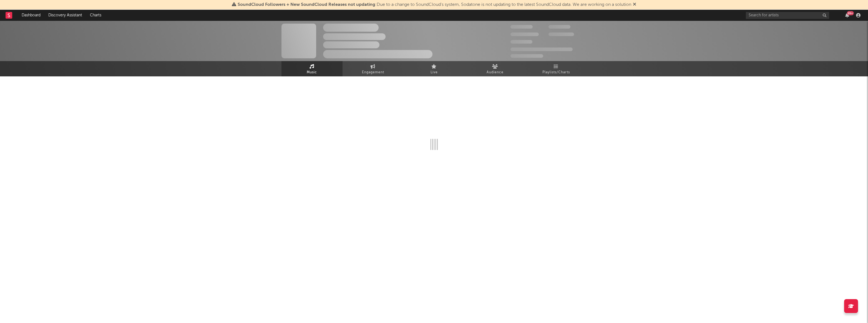  What do you see at coordinates (635, 5) in the screenshot?
I see `span: Dismiss` at bounding box center [635, 5].